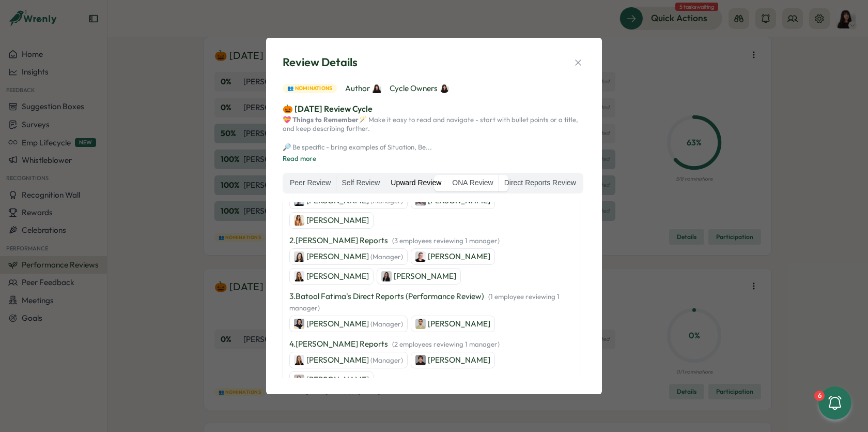 This screenshot has width=868, height=432. Describe the element at coordinates (424, 302) in the screenshot. I see `span: ( 1 employee reviewing 1 manager )` at that location.